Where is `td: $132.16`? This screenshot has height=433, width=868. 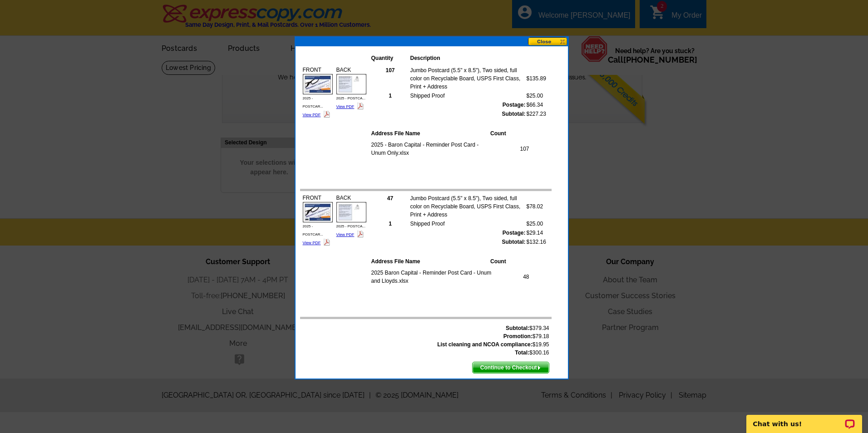
td: $132.16 is located at coordinates (536, 242).